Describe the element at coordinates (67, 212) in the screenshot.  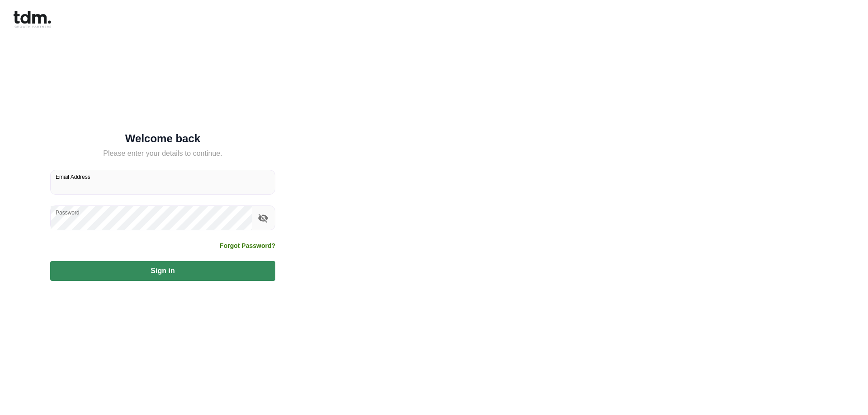
I see `label: Password` at that location.